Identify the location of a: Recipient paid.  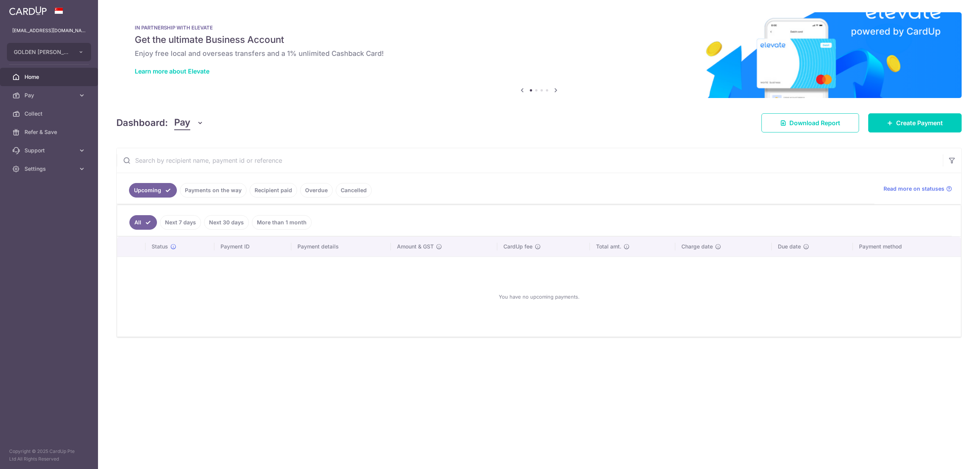
(273, 191).